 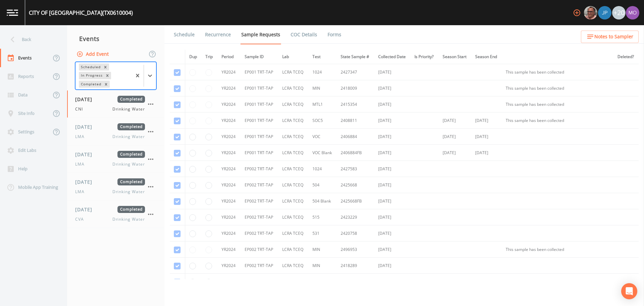 What do you see at coordinates (304, 35) in the screenshot?
I see `a: COC Details` at bounding box center [304, 35].